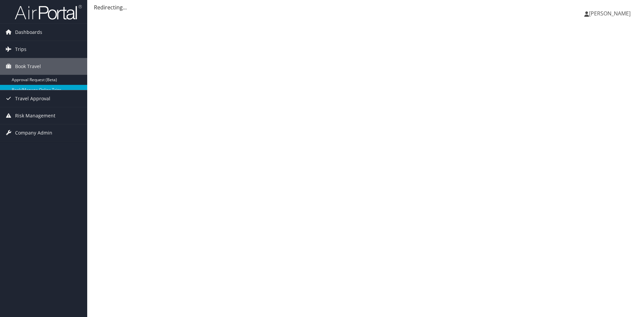  I want to click on div: Redirecting..., so click(366, 8).